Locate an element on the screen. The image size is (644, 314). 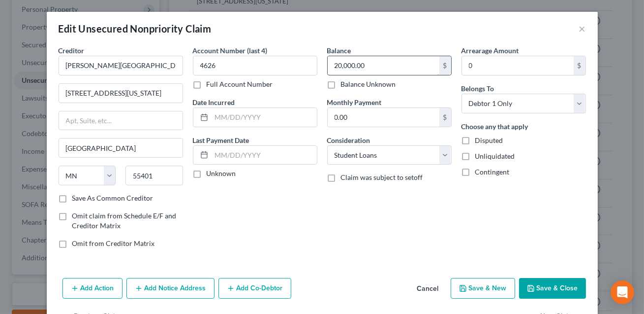
label: Account Number (last 4) is located at coordinates (230, 51).